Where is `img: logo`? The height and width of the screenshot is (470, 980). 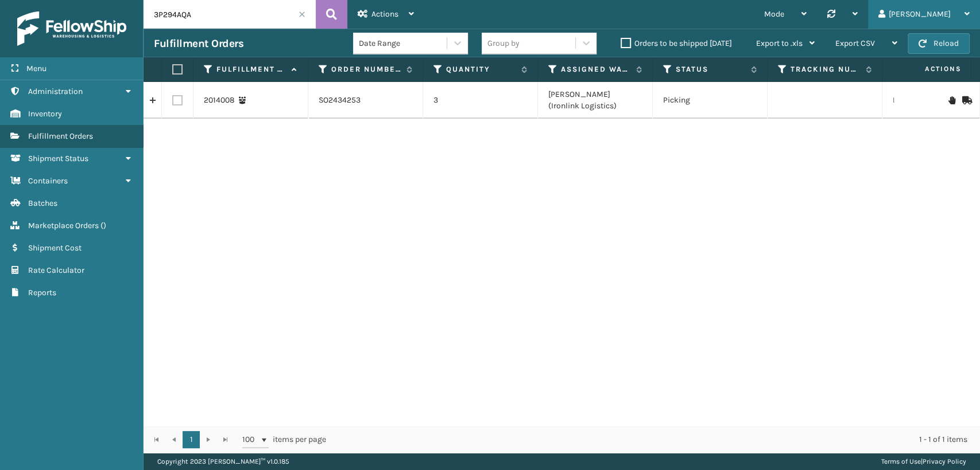
img: logo is located at coordinates (72, 29).